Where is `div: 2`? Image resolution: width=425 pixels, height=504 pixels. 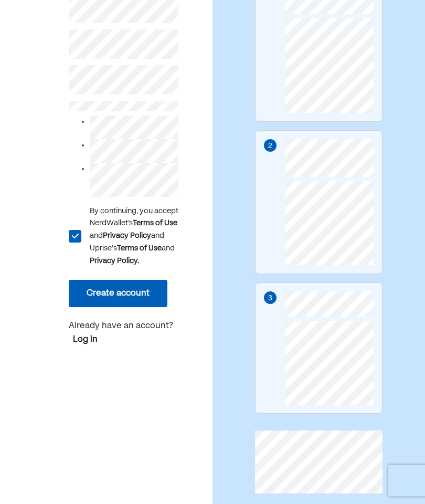 div: 2 is located at coordinates (270, 147).